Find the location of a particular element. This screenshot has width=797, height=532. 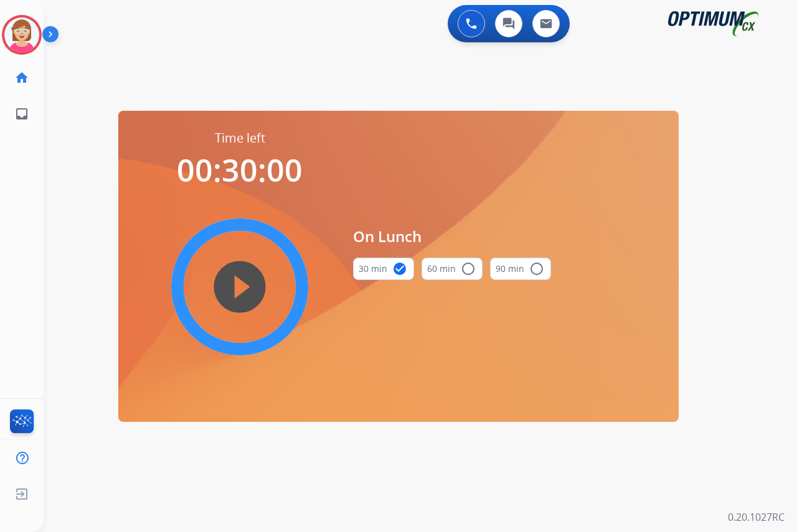

button: 30 min is located at coordinates (383, 269).